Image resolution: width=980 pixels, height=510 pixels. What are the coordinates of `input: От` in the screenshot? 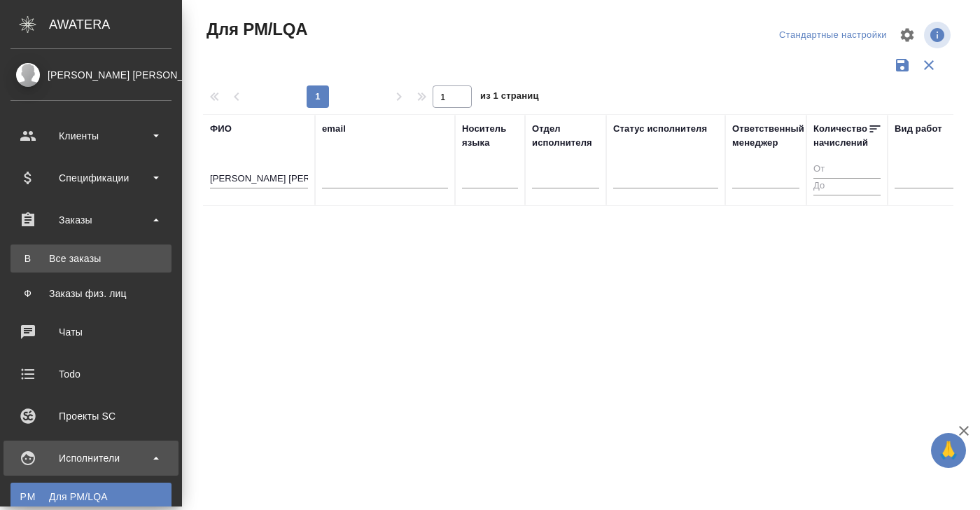 It's located at (847, 169).